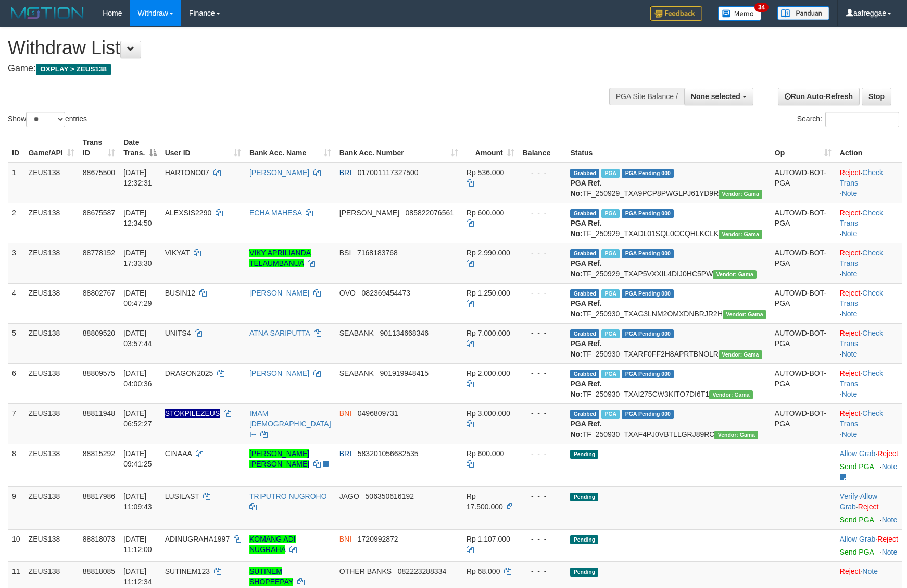 This screenshot has height=588, width=907. Describe the element at coordinates (188, 571) in the screenshot. I see `span: SUTINEM123` at that location.